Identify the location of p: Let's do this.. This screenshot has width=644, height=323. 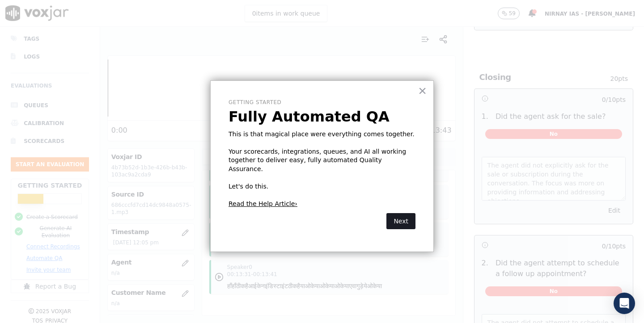
(322, 187).